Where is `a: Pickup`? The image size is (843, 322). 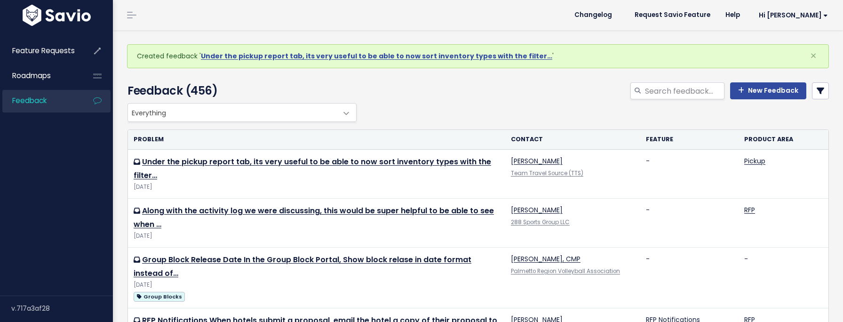 a: Pickup is located at coordinates (755, 161).